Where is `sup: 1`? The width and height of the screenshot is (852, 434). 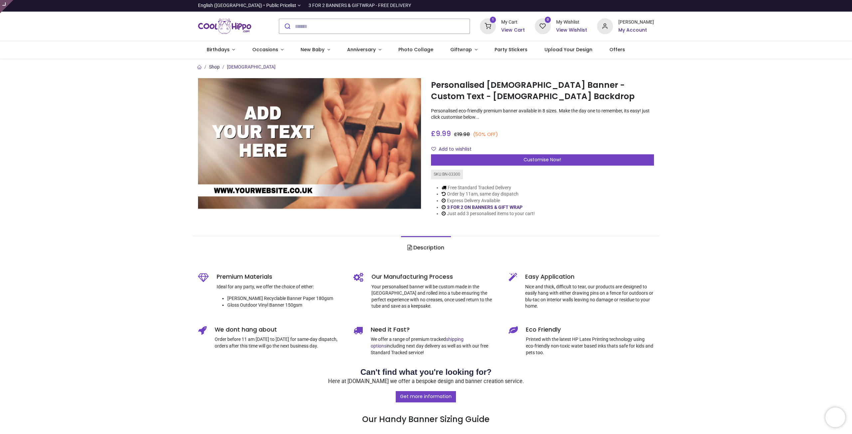 sup: 1 is located at coordinates (493, 20).